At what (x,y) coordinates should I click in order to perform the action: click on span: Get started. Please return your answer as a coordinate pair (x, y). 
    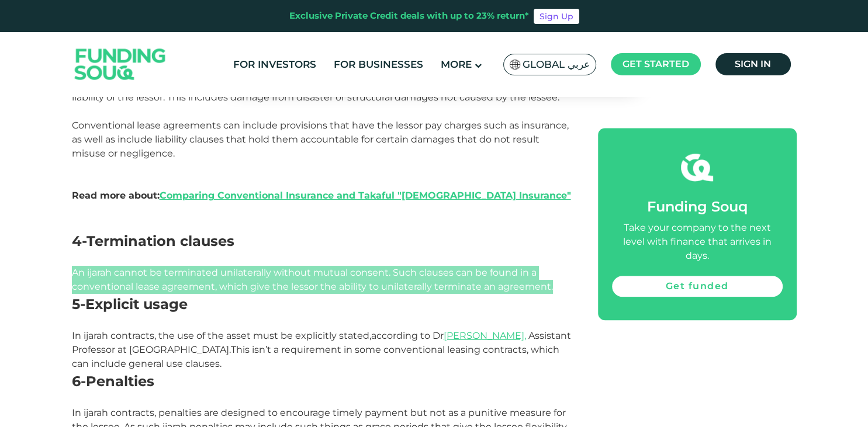
    Looking at the image, I should click on (656, 64).